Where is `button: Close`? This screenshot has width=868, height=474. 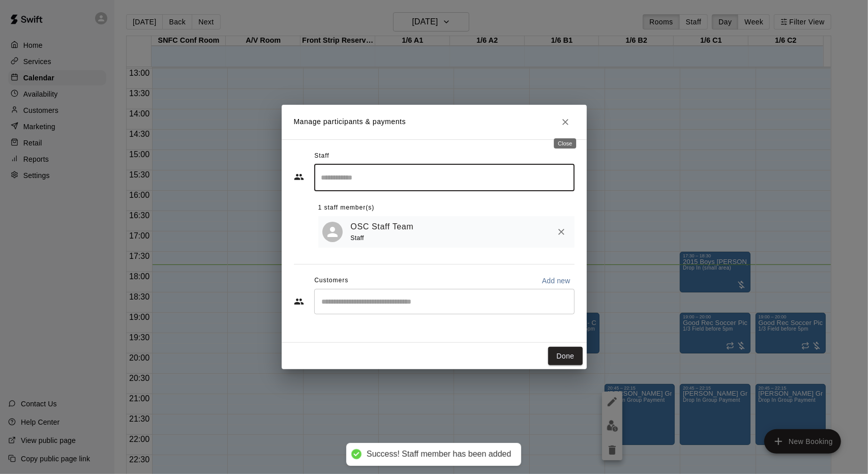 button: Close is located at coordinates (566, 122).